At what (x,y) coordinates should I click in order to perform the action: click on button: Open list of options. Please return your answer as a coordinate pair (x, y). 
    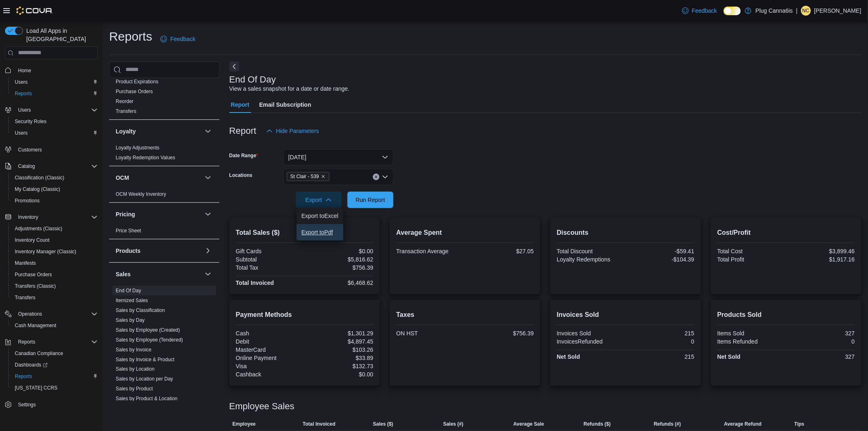
    Looking at the image, I should click on (385, 177).